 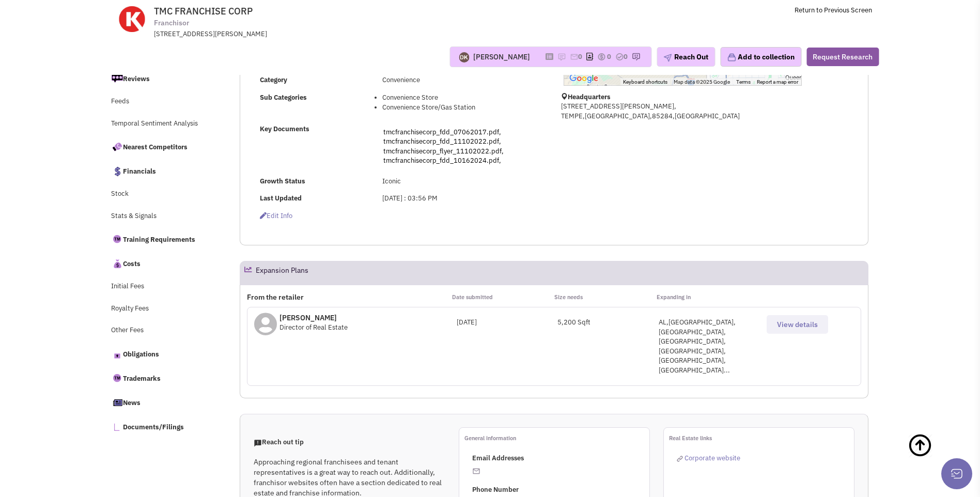 I want to click on button: Keyboard shortcuts, so click(x=645, y=82).